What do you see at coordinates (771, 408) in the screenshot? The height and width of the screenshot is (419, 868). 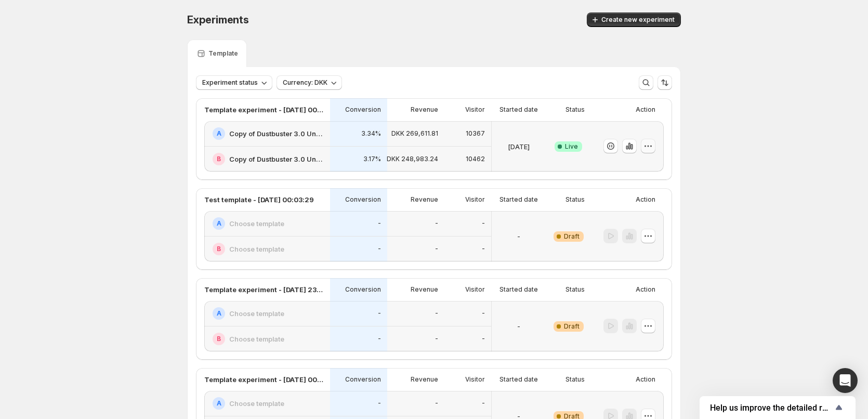 I see `span: Help us improve the detailed report for A/B campaigns` at bounding box center [771, 408].